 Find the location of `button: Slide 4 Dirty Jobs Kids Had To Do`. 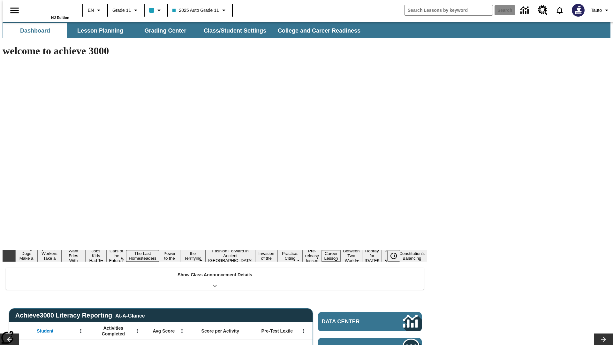

button: Slide 4 Dirty Jobs Kids Had To Do is located at coordinates (96, 256).